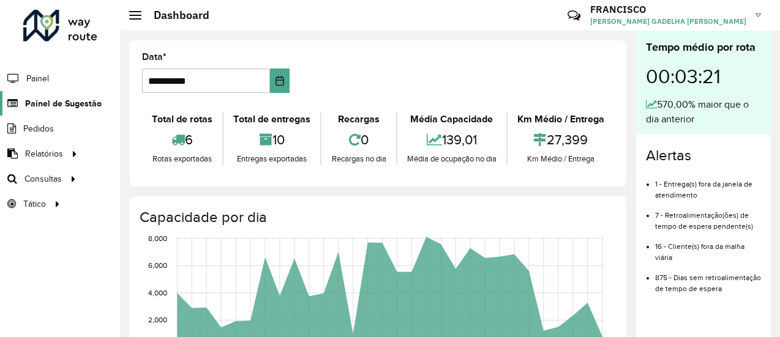  What do you see at coordinates (358, 159) in the screenshot?
I see `div: Recargas no dia` at bounding box center [358, 159].